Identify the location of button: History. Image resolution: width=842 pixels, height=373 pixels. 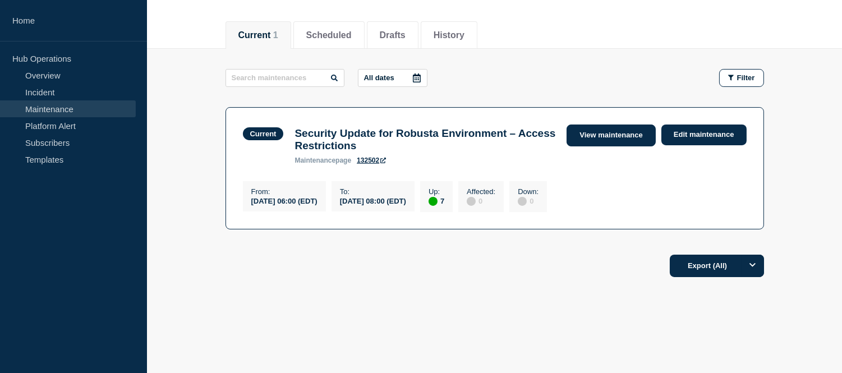
(449, 35).